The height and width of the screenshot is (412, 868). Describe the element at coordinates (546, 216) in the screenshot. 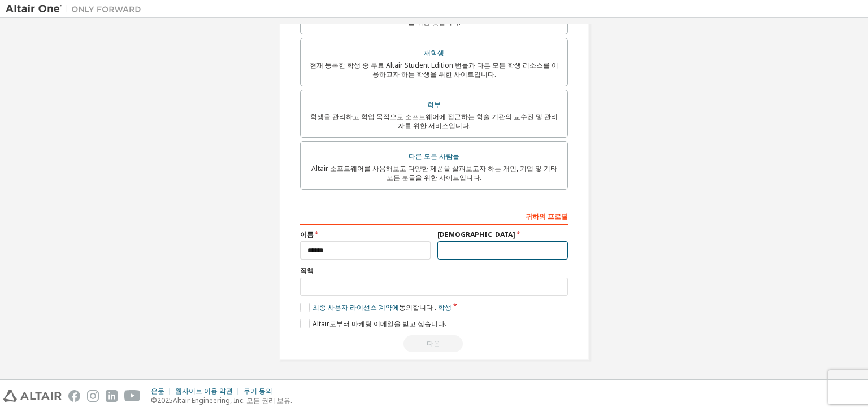

I see `font: 귀하의 프로필` at that location.